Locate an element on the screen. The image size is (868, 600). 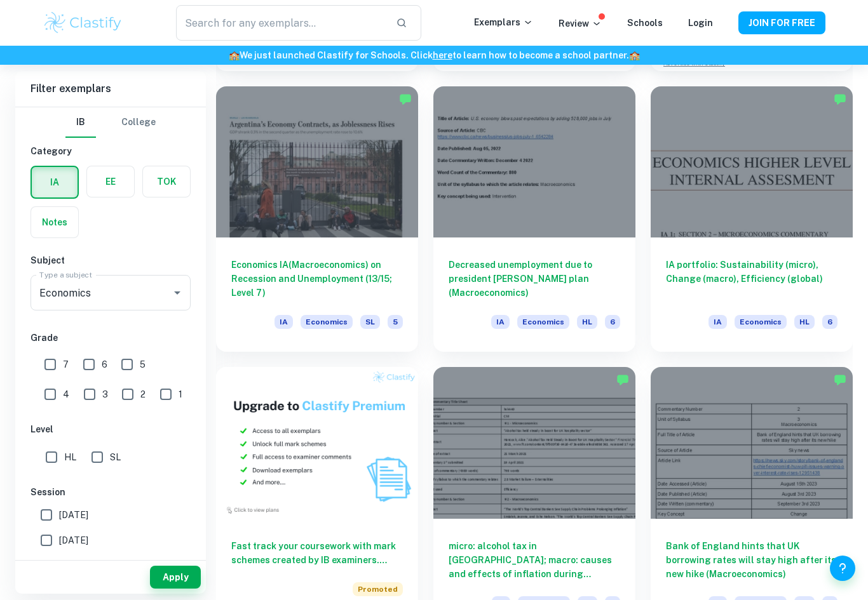
h6: Filter exemplars is located at coordinates (110, 89).